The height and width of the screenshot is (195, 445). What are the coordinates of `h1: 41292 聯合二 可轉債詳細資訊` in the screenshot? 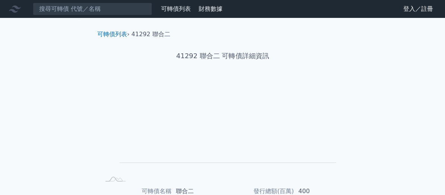 It's located at (223, 56).